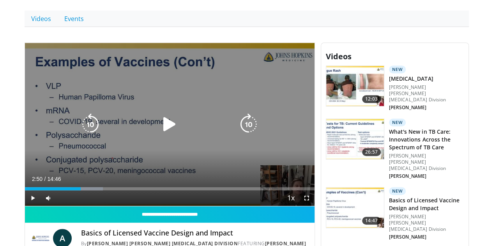  What do you see at coordinates (169, 124) in the screenshot?
I see `video-js: Video Player` at bounding box center [169, 124].